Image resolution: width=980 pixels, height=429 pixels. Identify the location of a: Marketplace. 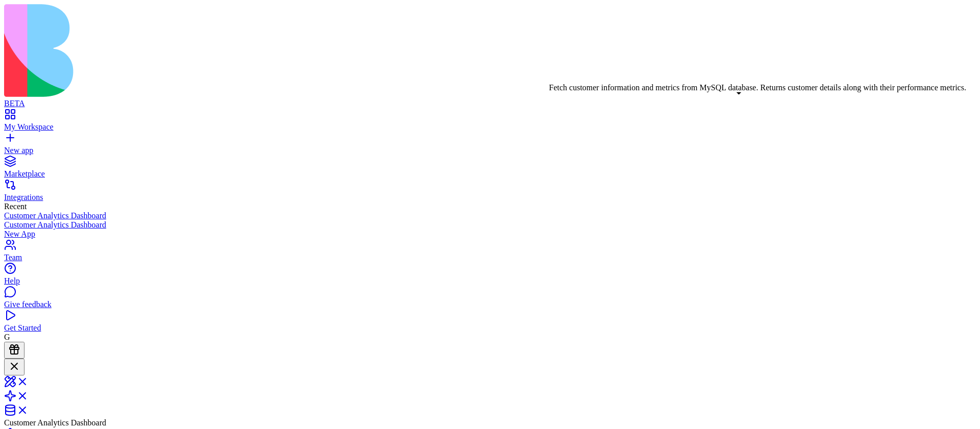
(490, 170).